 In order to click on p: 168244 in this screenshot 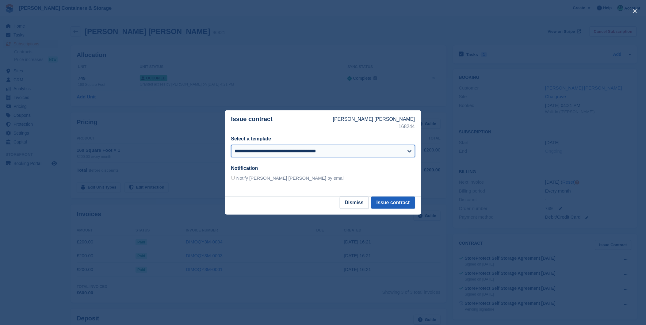, I will do `click(374, 127)`.